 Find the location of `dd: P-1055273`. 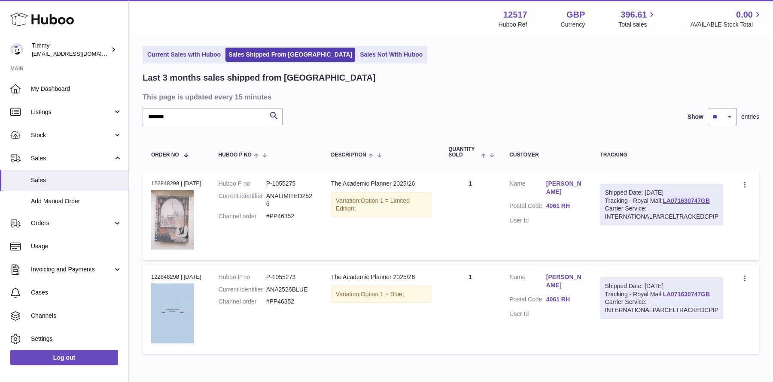

dd: P-1055273 is located at coordinates (290, 277).